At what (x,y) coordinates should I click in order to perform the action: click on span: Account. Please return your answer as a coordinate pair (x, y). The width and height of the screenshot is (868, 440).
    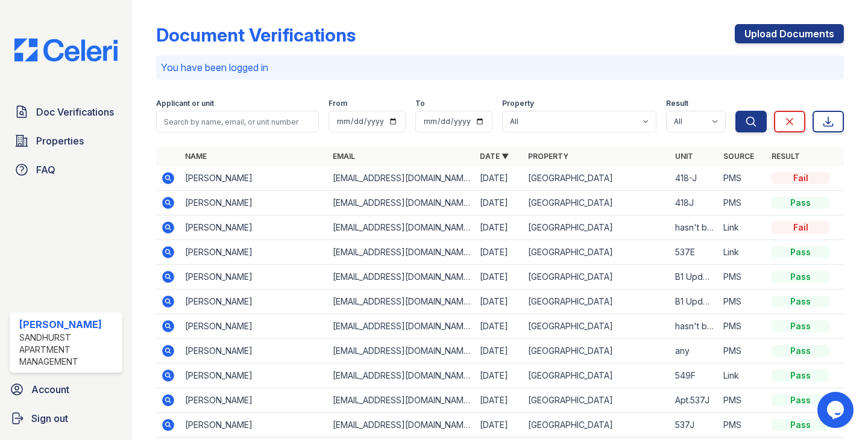
    Looking at the image, I should click on (50, 389).